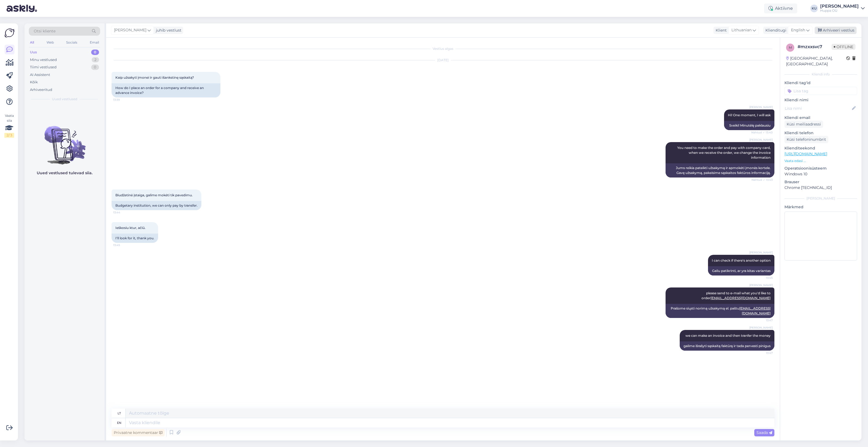 The height and width of the screenshot is (447, 868). Describe the element at coordinates (815, 8) in the screenshot. I see `div: KU` at that location.